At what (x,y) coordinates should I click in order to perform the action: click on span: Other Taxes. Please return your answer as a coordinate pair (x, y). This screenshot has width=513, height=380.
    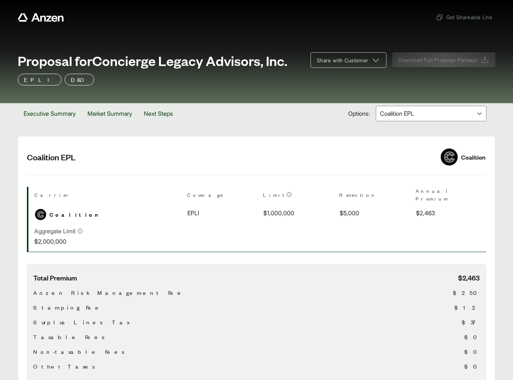
    Looking at the image, I should click on (66, 367).